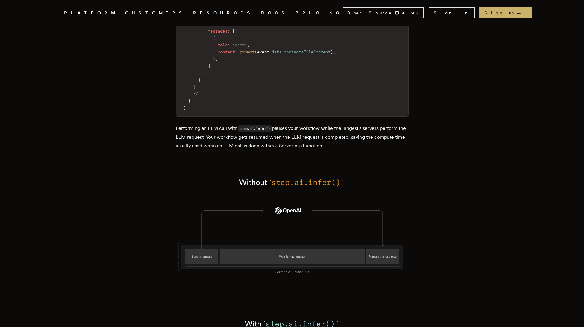  What do you see at coordinates (224, 13) in the screenshot?
I see `button: RESOURCES` at bounding box center [224, 13].